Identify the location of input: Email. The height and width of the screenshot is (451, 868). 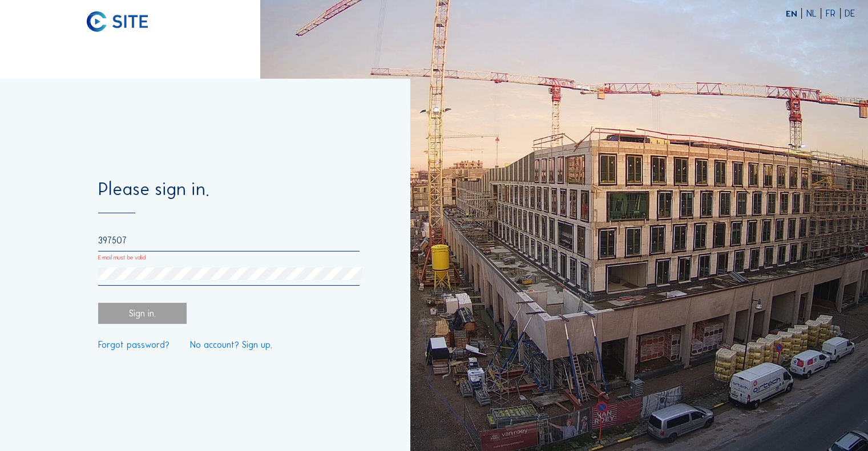
(229, 240).